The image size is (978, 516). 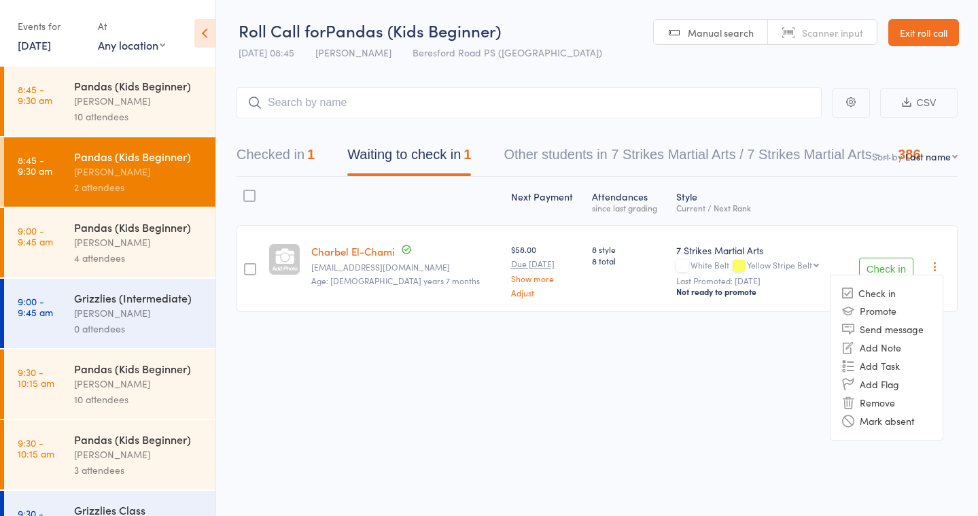 What do you see at coordinates (909, 154) in the screenshot?
I see `div: 386` at bounding box center [909, 154].